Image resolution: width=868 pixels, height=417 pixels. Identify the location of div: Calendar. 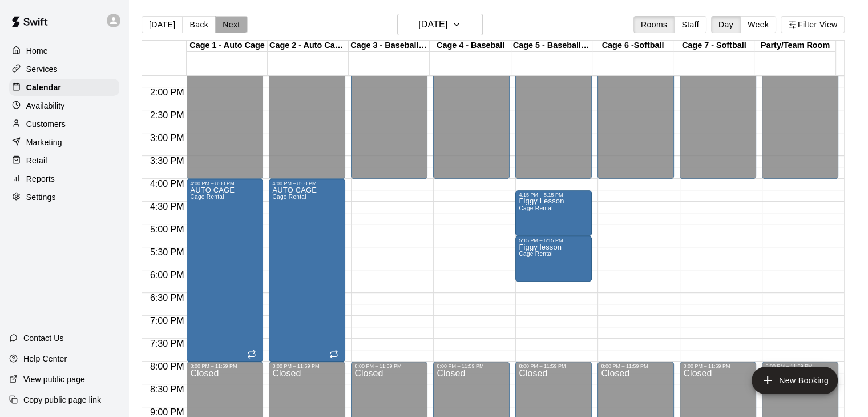
(64, 87).